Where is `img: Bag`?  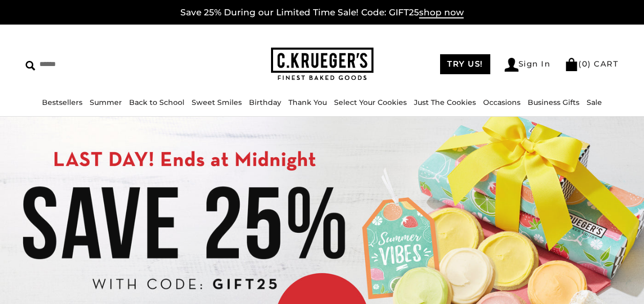 img: Bag is located at coordinates (571, 65).